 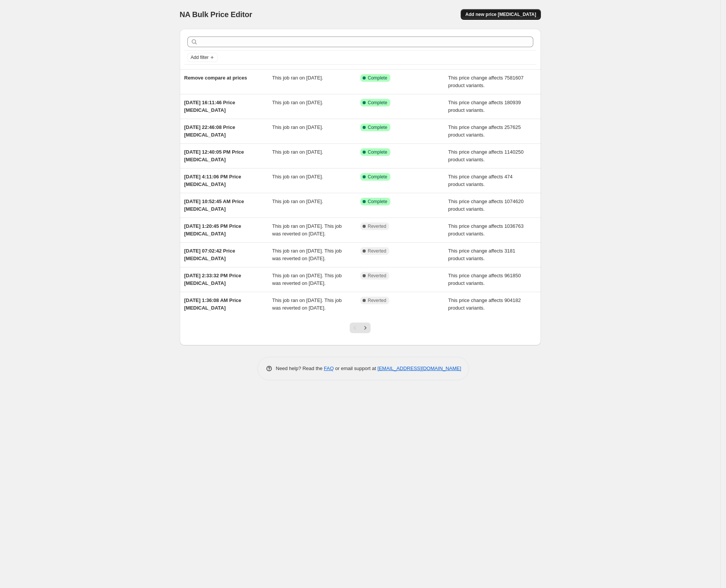 I want to click on span: Add filter, so click(x=199, y=57).